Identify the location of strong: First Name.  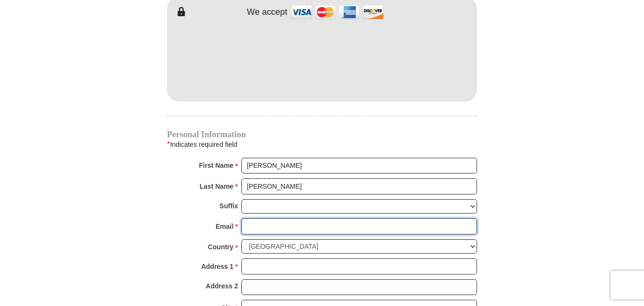
(216, 166).